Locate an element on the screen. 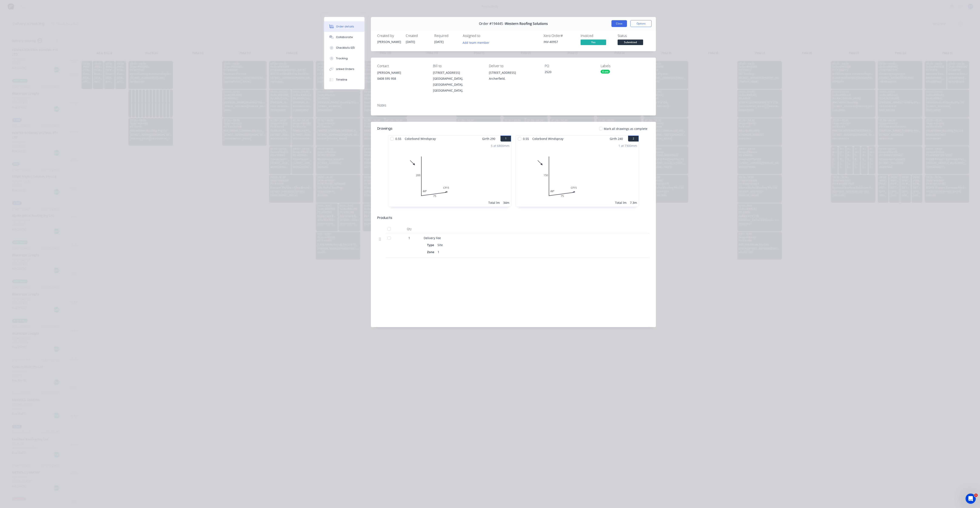 Image resolution: width=980 pixels, height=508 pixels. div: Archerfield, is located at coordinates (513, 79).